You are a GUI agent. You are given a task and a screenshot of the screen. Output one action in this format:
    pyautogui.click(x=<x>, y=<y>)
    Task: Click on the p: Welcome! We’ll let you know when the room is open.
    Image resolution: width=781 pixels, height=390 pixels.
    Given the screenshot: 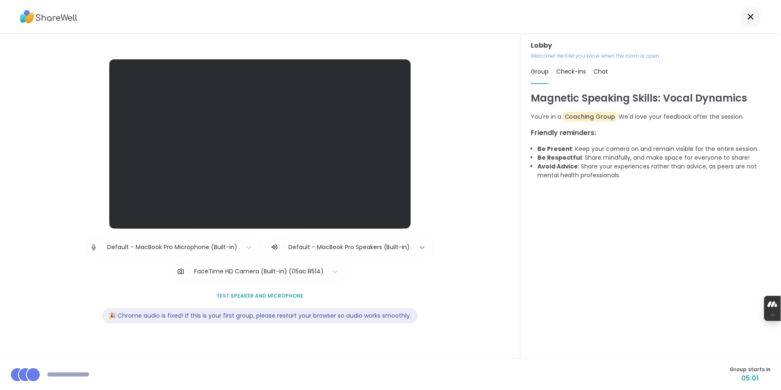 What is the action you would take?
    pyautogui.click(x=651, y=56)
    